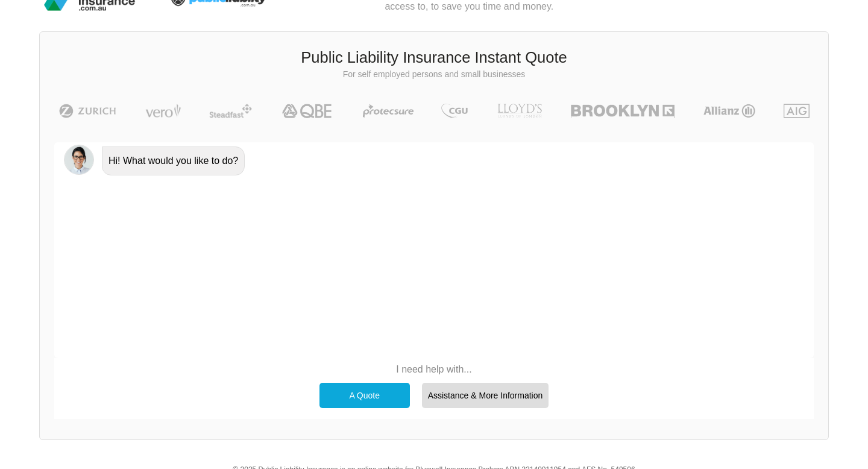  Describe the element at coordinates (434, 370) in the screenshot. I see `p: I need help with...` at that location.